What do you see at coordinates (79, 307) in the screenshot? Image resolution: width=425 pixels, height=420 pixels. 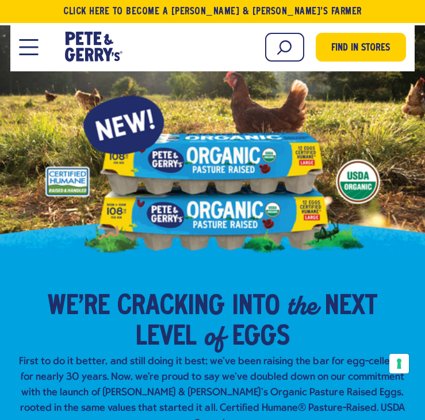 I see `span: We’re` at bounding box center [79, 307].